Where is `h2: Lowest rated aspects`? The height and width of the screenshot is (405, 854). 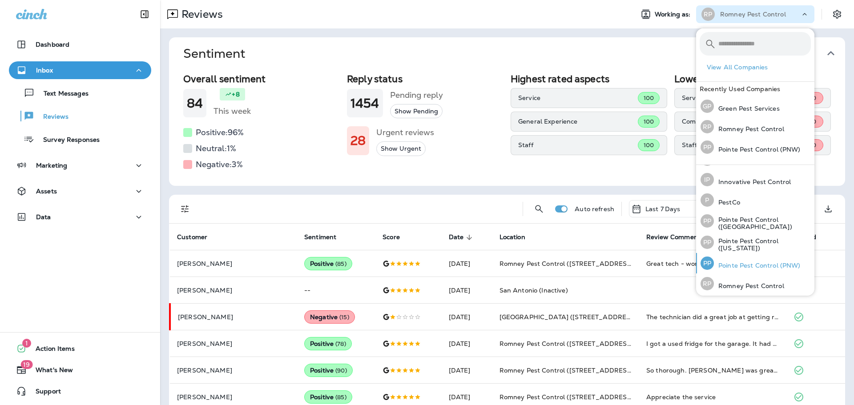 h2: Lowest rated aspects is located at coordinates (752, 79).